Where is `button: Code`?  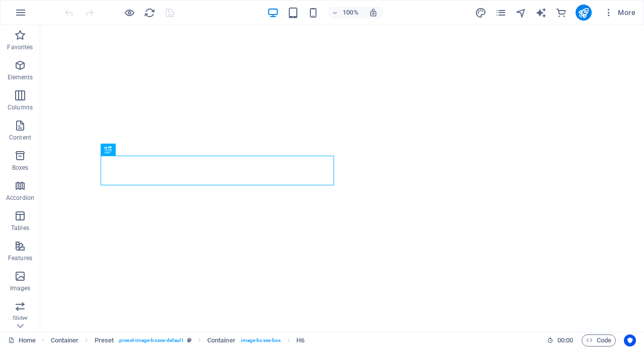
button: Code is located at coordinates (599, 341).